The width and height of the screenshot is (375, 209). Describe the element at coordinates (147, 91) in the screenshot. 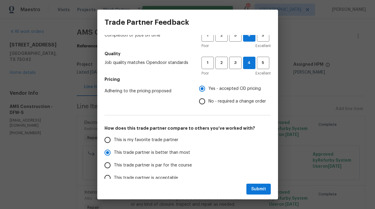

I see `span: Adhering to the pricing proposed` at that location.